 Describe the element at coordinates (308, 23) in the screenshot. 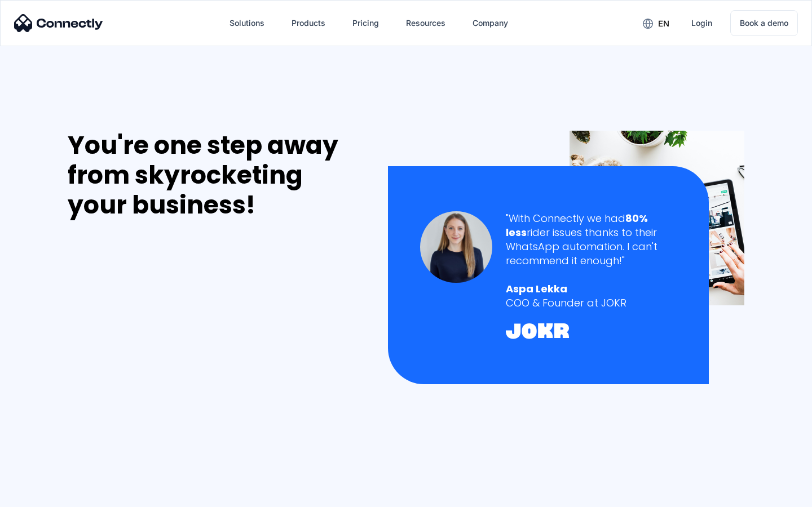

I see `div: Products` at that location.